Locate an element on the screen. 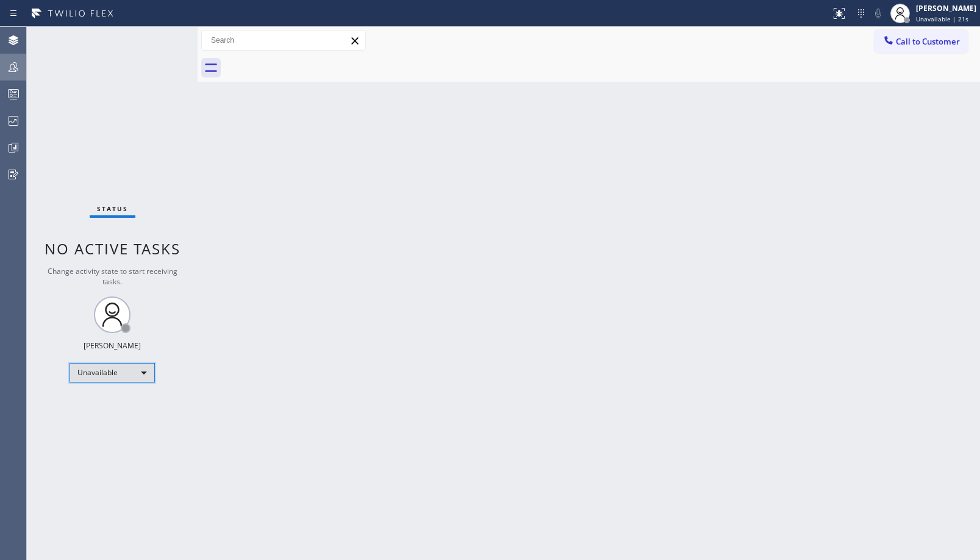 The height and width of the screenshot is (560, 980). span: No active tasks is located at coordinates (112, 248).